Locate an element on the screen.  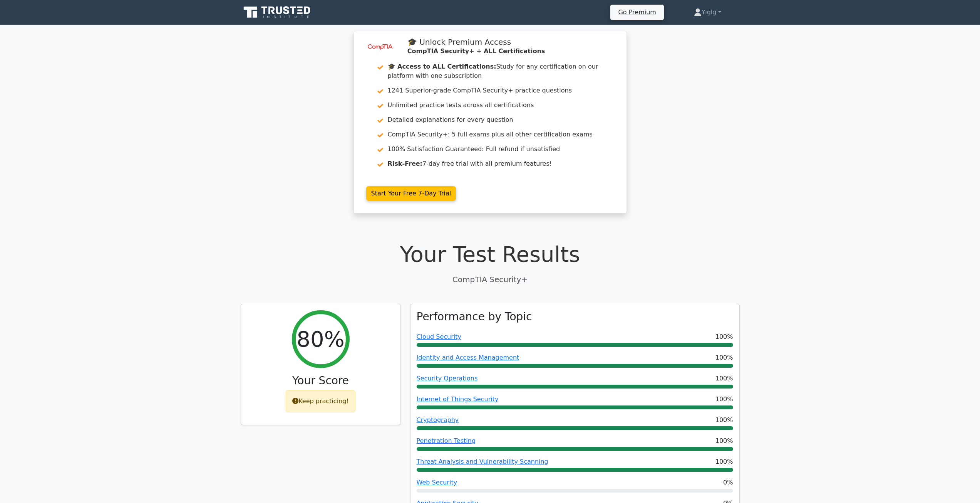
h3: Performance by Topic is located at coordinates (475, 316).